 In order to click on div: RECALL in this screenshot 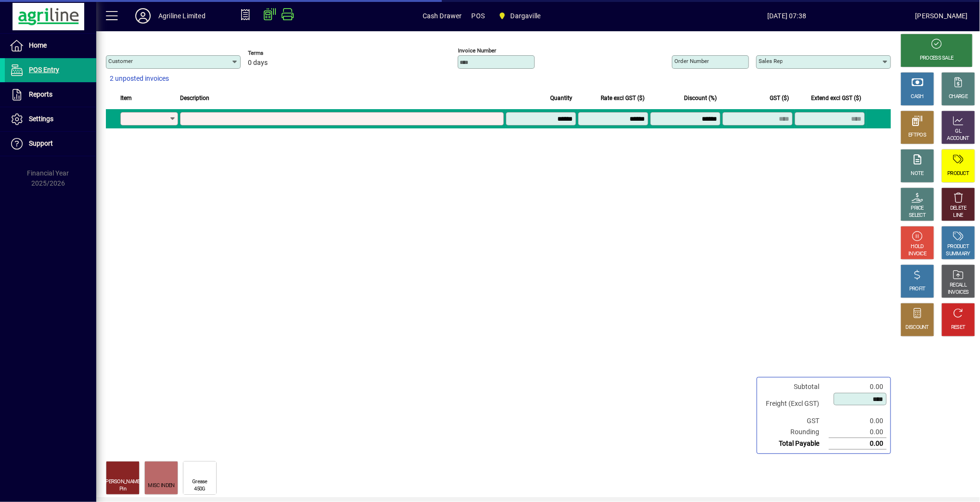, I will do `click(959, 286)`.